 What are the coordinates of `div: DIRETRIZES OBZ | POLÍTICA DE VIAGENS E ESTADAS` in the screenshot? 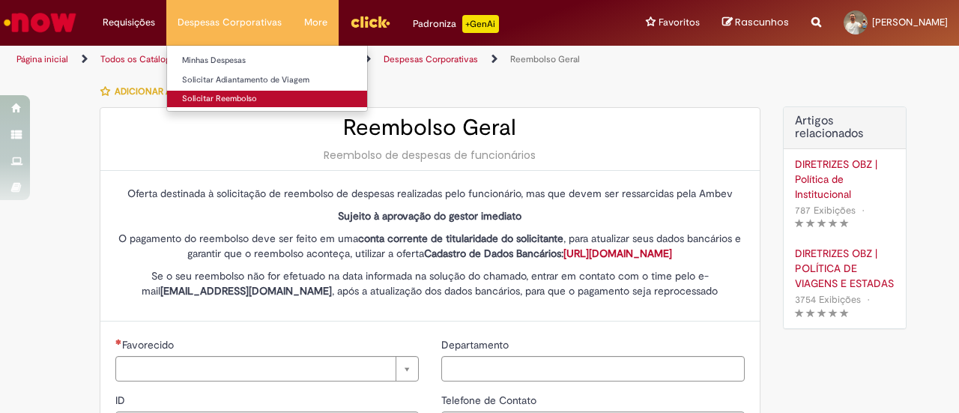 It's located at (845, 268).